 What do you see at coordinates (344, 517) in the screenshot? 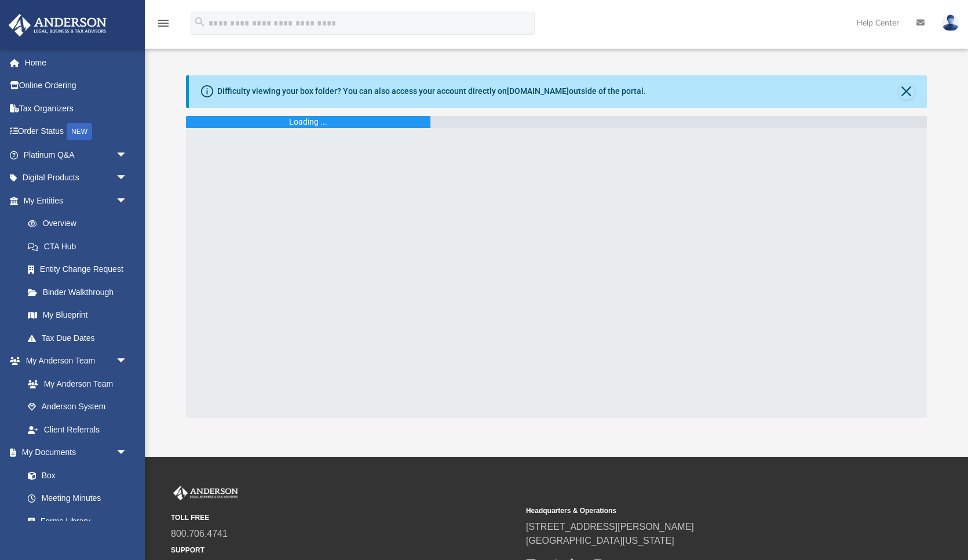
I see `small: TOLL FREE` at bounding box center [344, 517].